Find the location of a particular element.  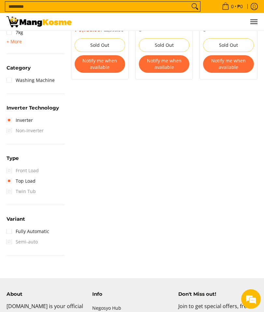

span: Twin Tub is located at coordinates (21, 192).